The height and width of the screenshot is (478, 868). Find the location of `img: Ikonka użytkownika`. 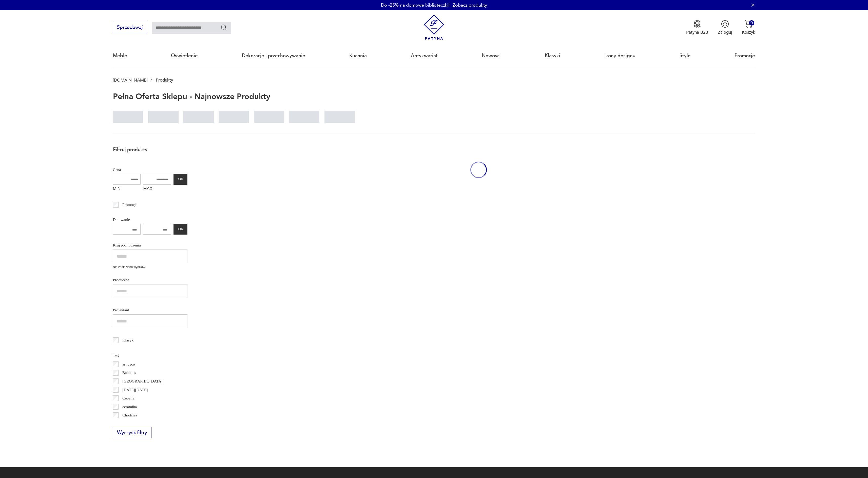

img: Ikonka użytkownika is located at coordinates (724, 24).